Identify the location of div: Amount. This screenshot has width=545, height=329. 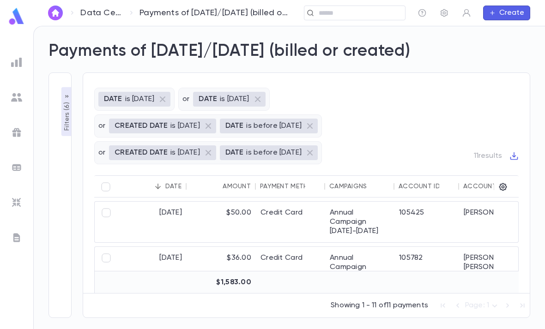
(236, 186).